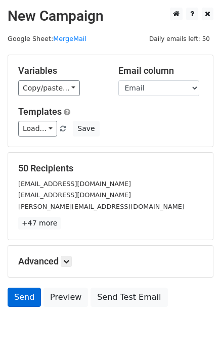  I want to click on a: Copy/paste..., so click(49, 88).